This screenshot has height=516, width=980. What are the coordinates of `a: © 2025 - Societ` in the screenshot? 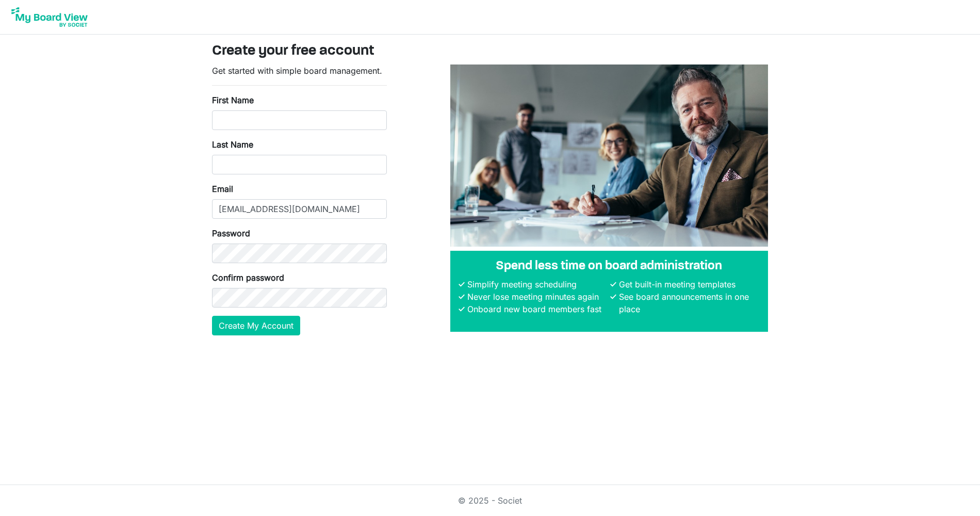 It's located at (490, 500).